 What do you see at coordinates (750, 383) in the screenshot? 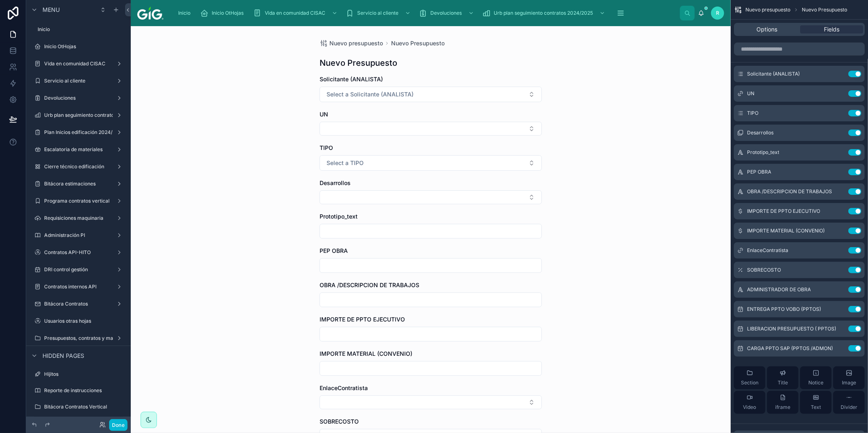
I see `span: Section` at bounding box center [750, 383].